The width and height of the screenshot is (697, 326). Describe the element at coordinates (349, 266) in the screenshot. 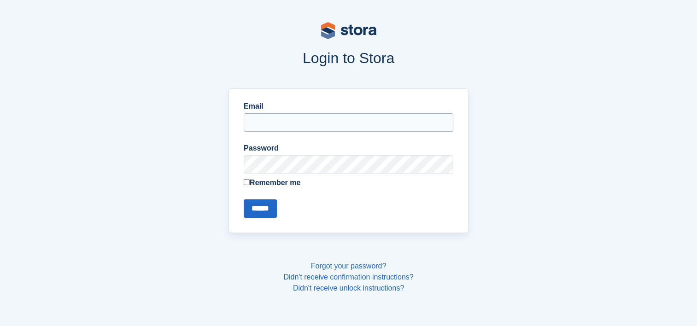

I see `a: Forgot your password?` at that location.